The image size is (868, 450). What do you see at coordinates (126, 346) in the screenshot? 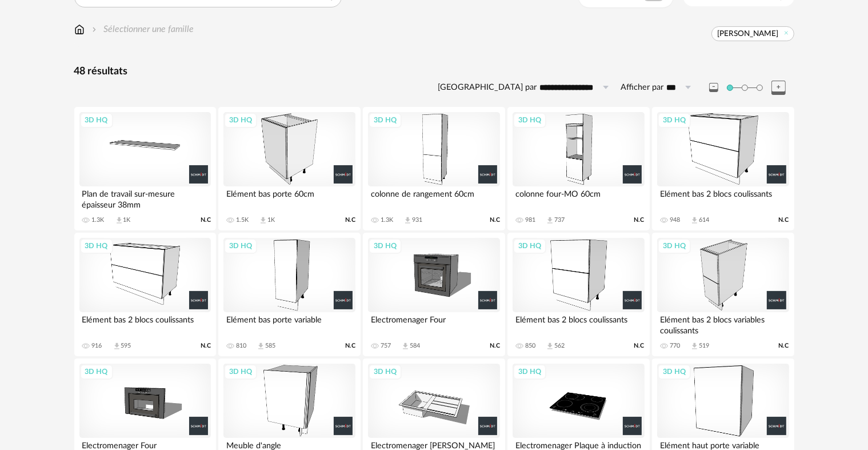
I see `div: 595` at bounding box center [126, 346].